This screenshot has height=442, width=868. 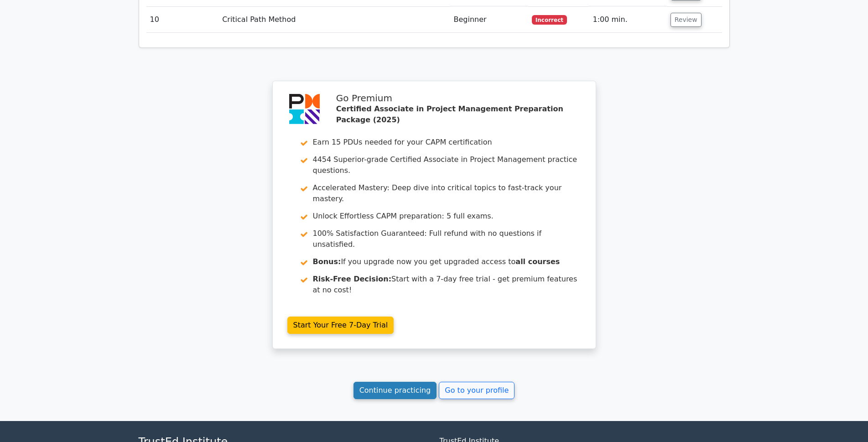 What do you see at coordinates (489, 19) in the screenshot?
I see `td: Beginner` at bounding box center [489, 19].